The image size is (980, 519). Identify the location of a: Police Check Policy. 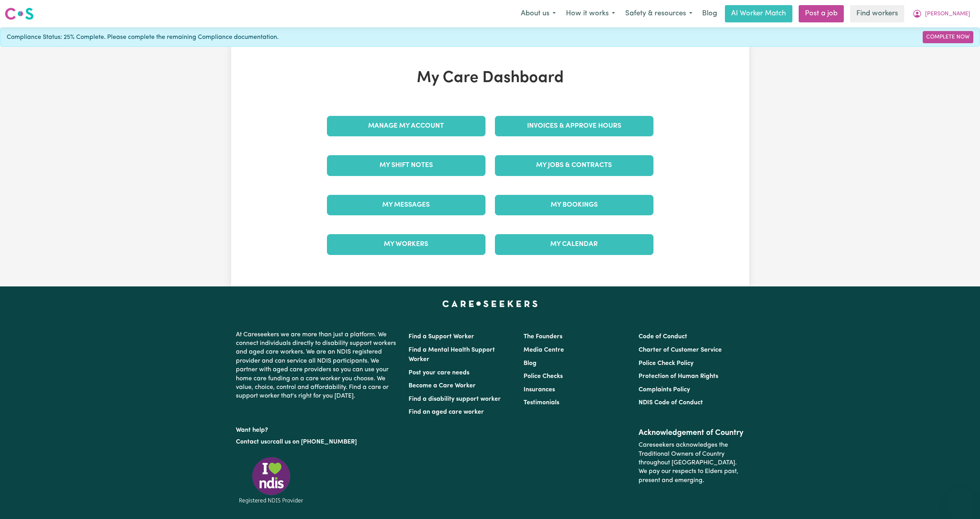
(666, 363).